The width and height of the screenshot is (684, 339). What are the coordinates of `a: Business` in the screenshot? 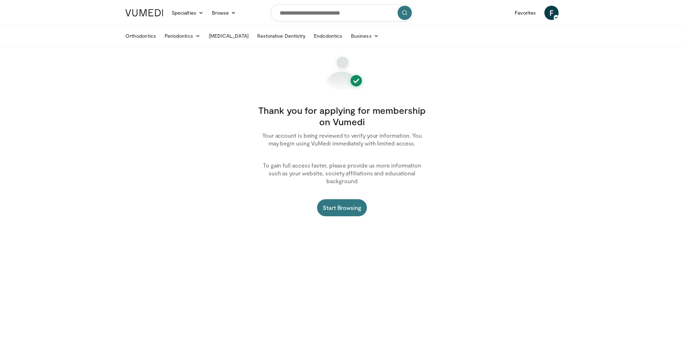 It's located at (365, 36).